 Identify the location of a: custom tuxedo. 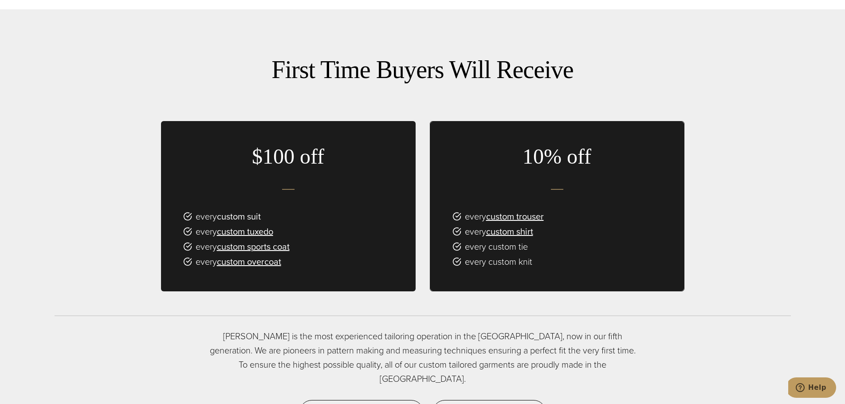
(245, 231).